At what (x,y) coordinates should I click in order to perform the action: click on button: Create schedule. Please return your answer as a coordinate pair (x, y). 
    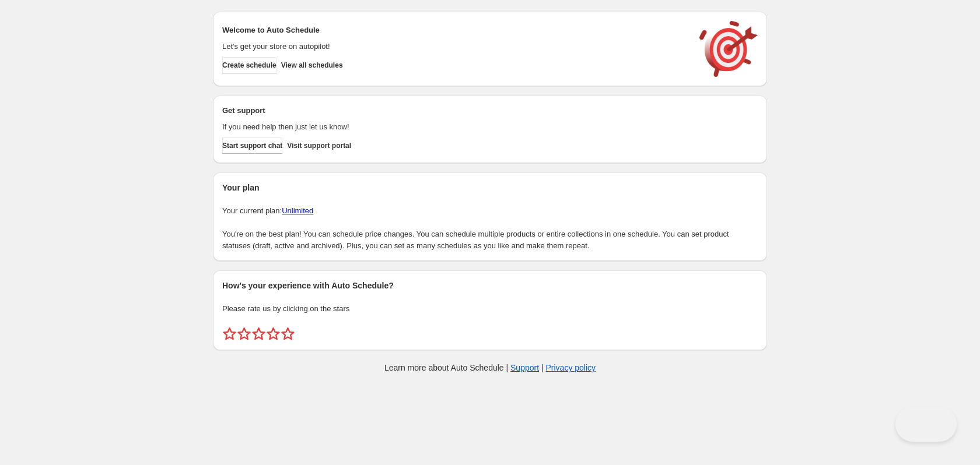
    Looking at the image, I should click on (249, 65).